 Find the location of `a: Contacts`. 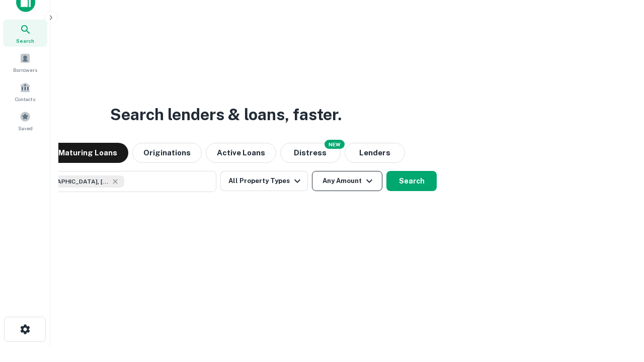

a: Contacts is located at coordinates (25, 91).